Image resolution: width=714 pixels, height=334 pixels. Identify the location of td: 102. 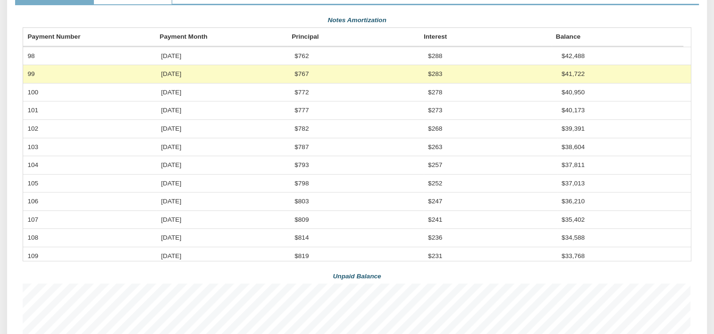
(90, 128).